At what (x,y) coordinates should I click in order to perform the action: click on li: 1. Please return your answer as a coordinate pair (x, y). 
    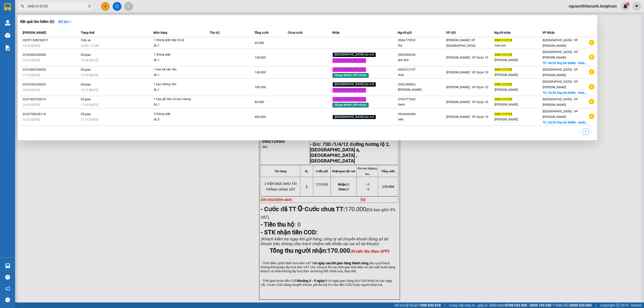
    Looking at the image, I should click on (585, 131).